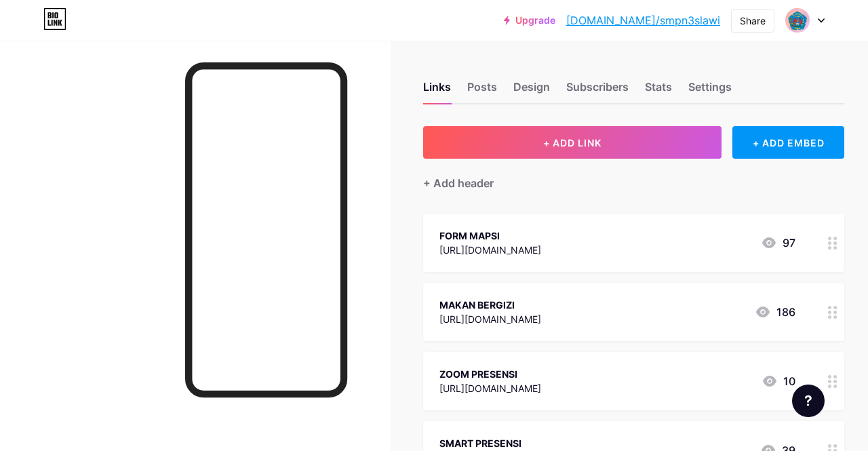 The width and height of the screenshot is (868, 451). What do you see at coordinates (779, 382) in the screenshot?
I see `div: 10` at bounding box center [779, 382].